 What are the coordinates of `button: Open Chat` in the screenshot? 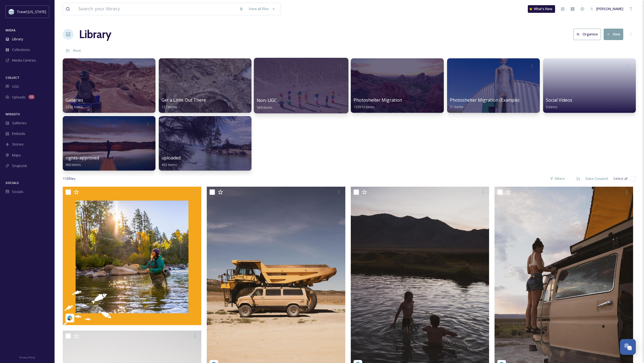 It's located at (628, 347).